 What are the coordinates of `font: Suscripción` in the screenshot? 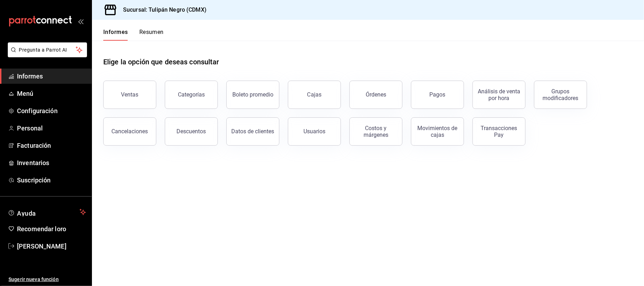 It's located at (33, 180).